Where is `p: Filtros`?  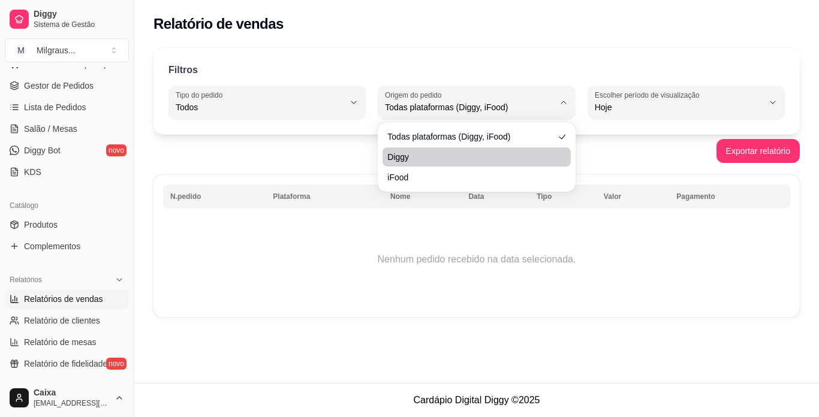 p: Filtros is located at coordinates (183, 70).